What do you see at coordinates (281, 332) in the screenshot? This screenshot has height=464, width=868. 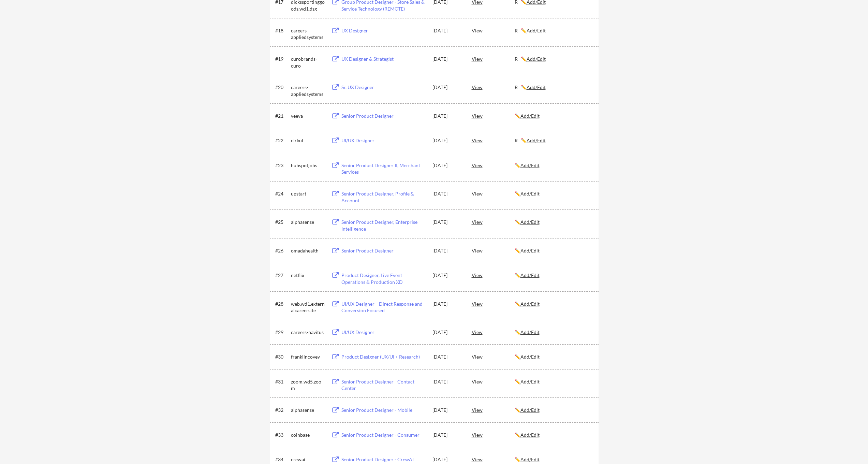 I see `div: #29` at bounding box center [281, 332].